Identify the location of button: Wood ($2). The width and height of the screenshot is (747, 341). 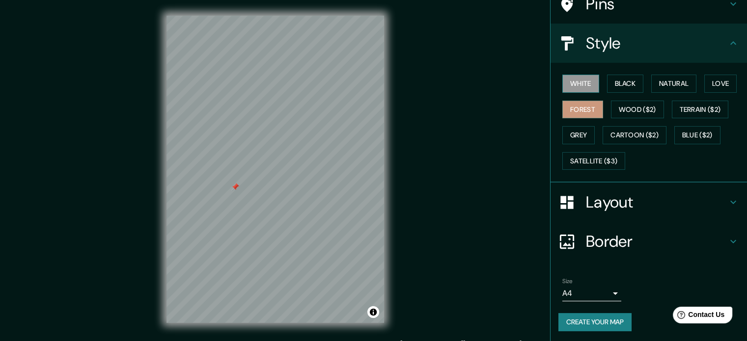
(638, 110).